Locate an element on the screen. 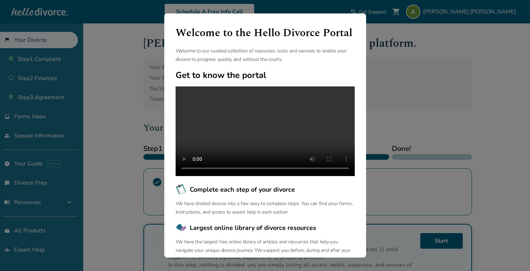 The width and height of the screenshot is (530, 271). p: We have the largest free online library of articles and resources that help you navigate your uni... is located at coordinates (265, 250).